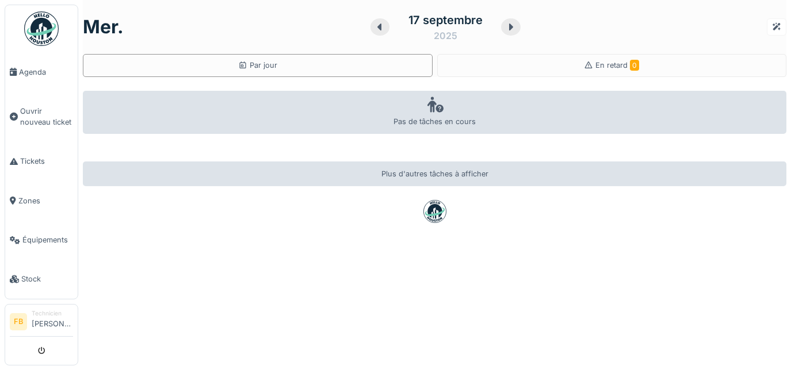 The image size is (791, 370). Describe the element at coordinates (41, 72) in the screenshot. I see `a: Agenda` at that location.